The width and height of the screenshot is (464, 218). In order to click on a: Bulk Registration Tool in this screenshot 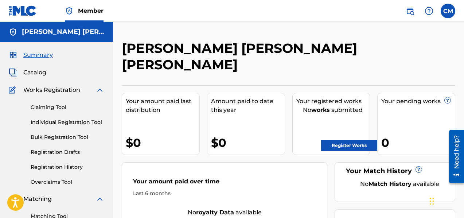, I will do `click(67, 137)`.